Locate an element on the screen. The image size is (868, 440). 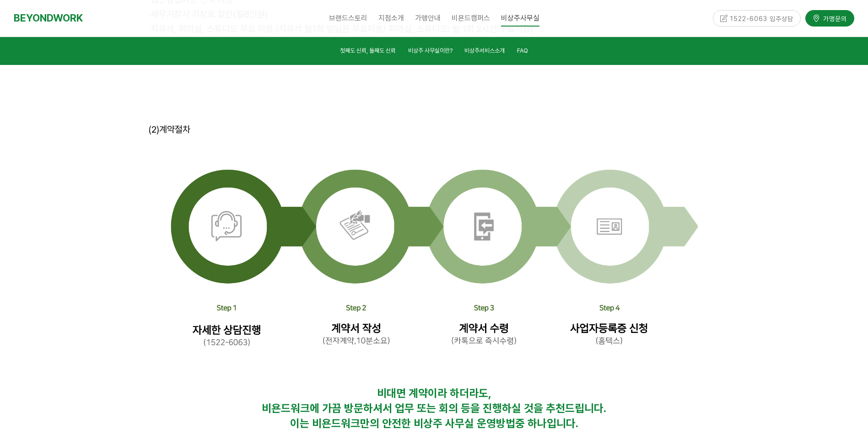
span: 브랜드스토리 is located at coordinates (348, 18).